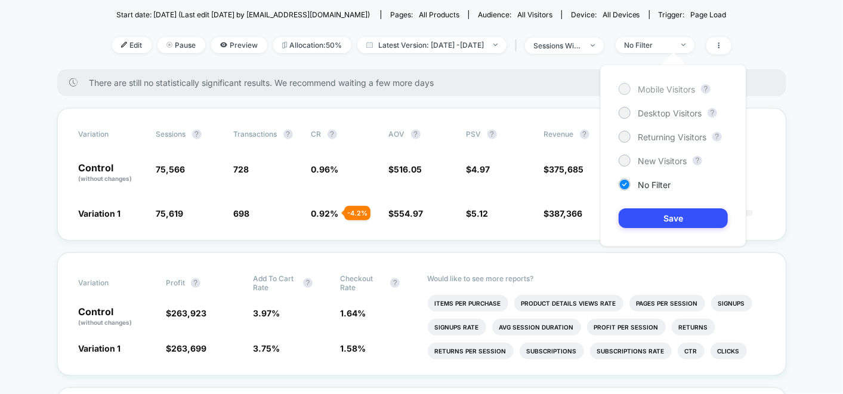 The image size is (843, 394). Describe the element at coordinates (170, 213) in the screenshot. I see `span: 75,619` at that location.